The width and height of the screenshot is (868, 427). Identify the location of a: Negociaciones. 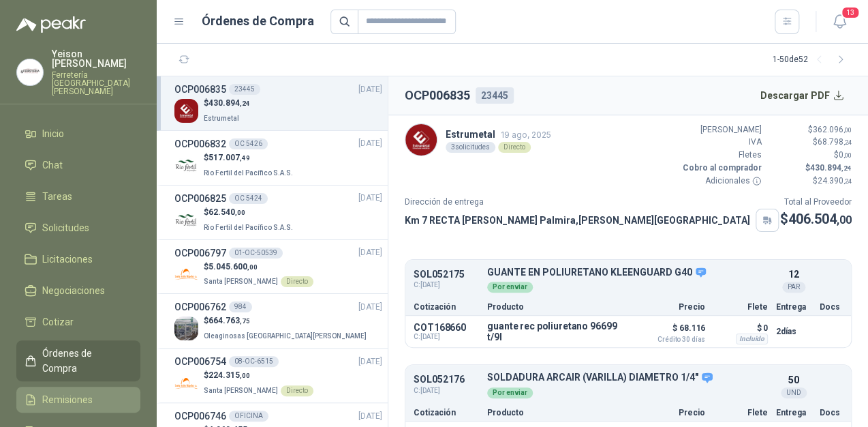
(79, 291).